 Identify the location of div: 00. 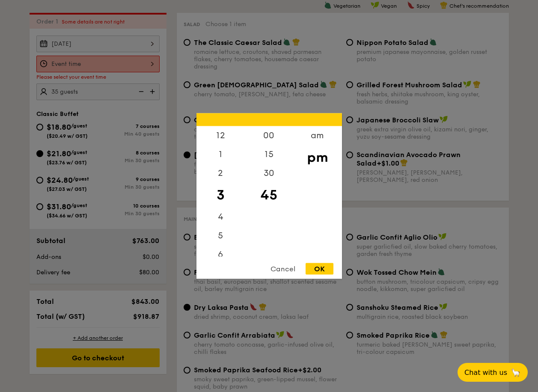
(269, 135).